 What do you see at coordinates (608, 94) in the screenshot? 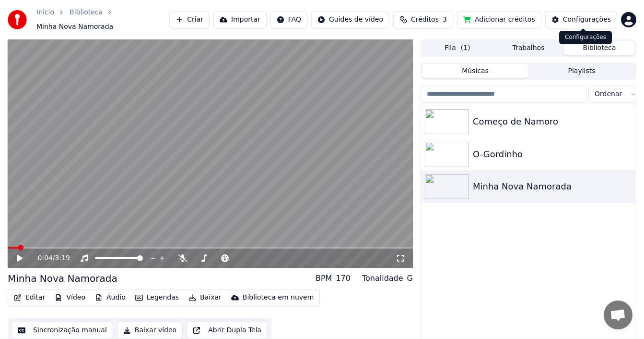
I see `span: Ordenar` at bounding box center [608, 94].